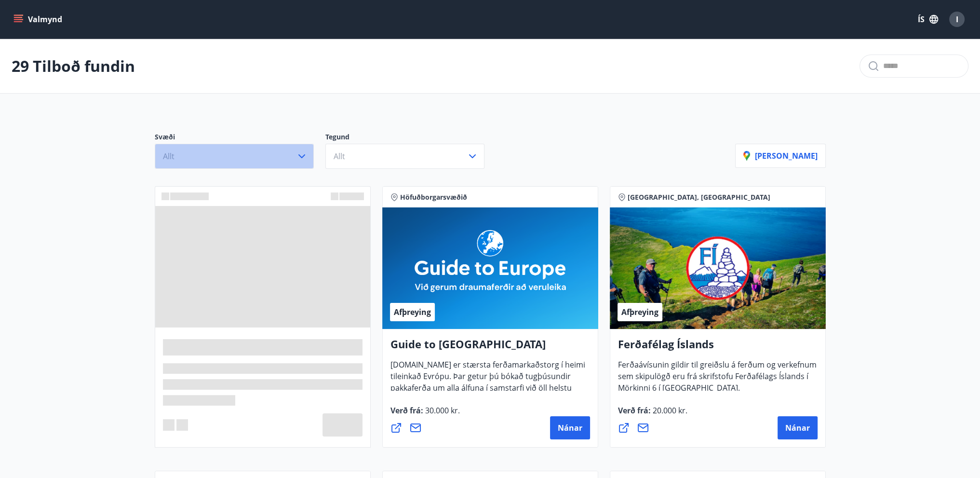 The image size is (980, 478). I want to click on h4: Ferðafélag Íslands, so click(718, 348).